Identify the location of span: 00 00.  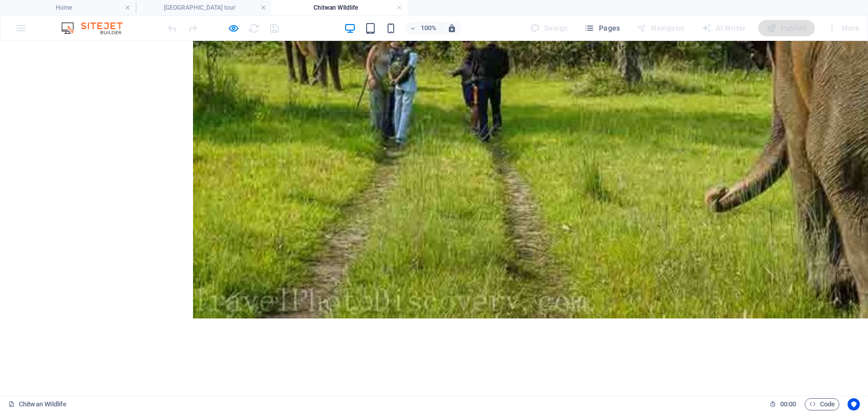
(788, 404).